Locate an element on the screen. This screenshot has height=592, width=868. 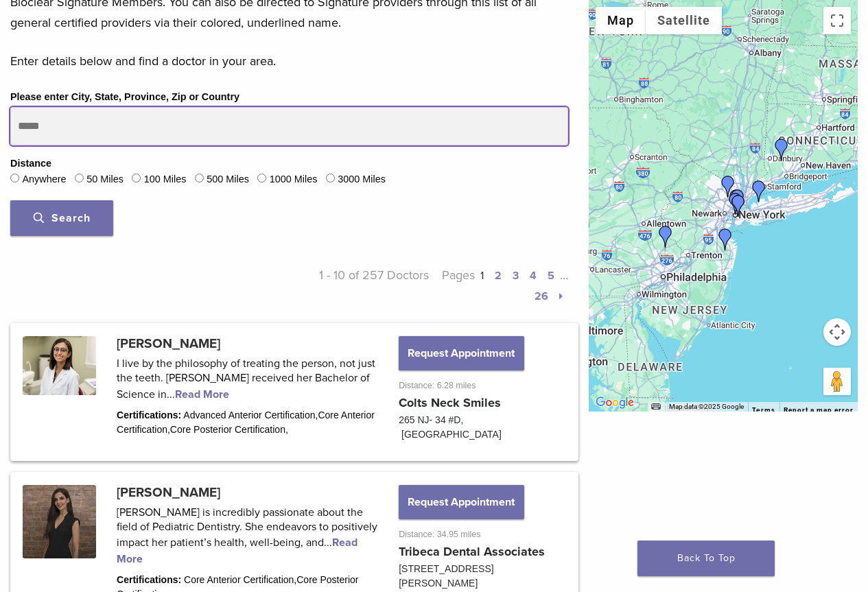
a: 1 is located at coordinates (481, 276).